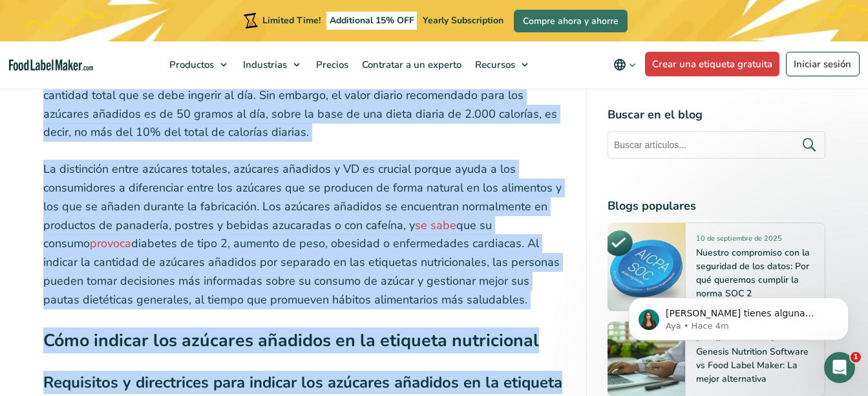 This screenshot has width=868, height=396. I want to click on input: Buscar artículos..., so click(716, 145).